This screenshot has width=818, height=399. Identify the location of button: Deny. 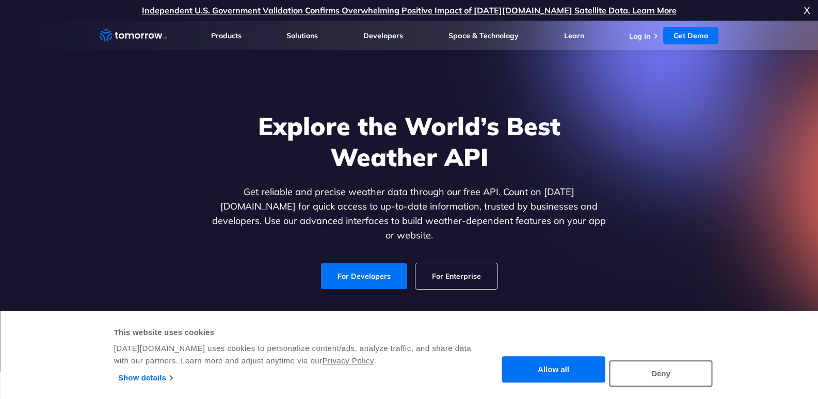
(661, 373).